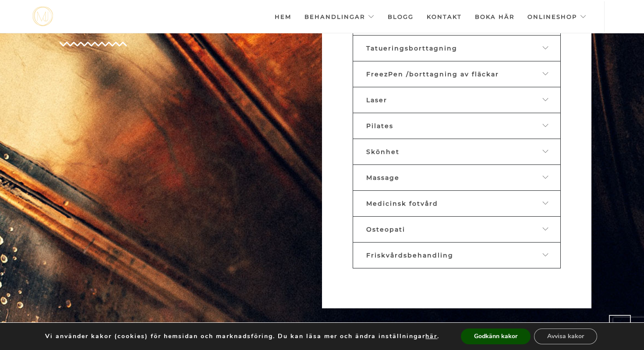 The height and width of the screenshot is (350, 644). I want to click on span: Tatueringsborttagning, so click(412, 48).